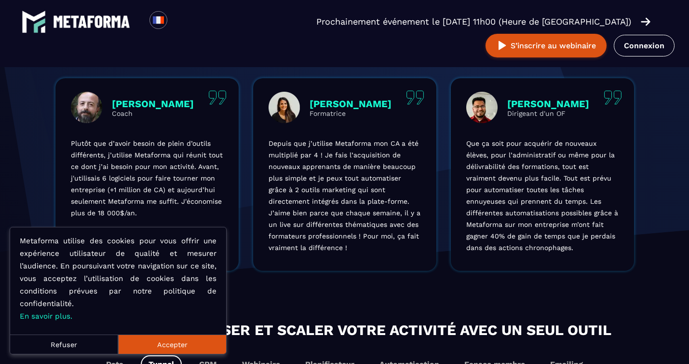 Image resolution: width=689 pixels, height=364 pixels. What do you see at coordinates (118, 278) in the screenshot?
I see `p: Metaforma utilise des cookies pour vous offrir une expérience utilisateur de qualité et mesurer l...` at bounding box center [118, 278].